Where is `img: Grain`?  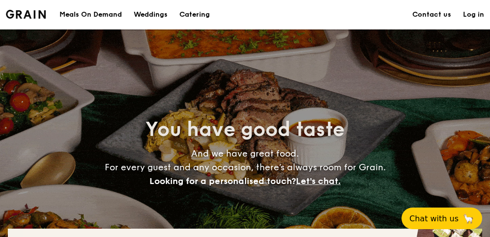 img: Grain is located at coordinates (26, 14).